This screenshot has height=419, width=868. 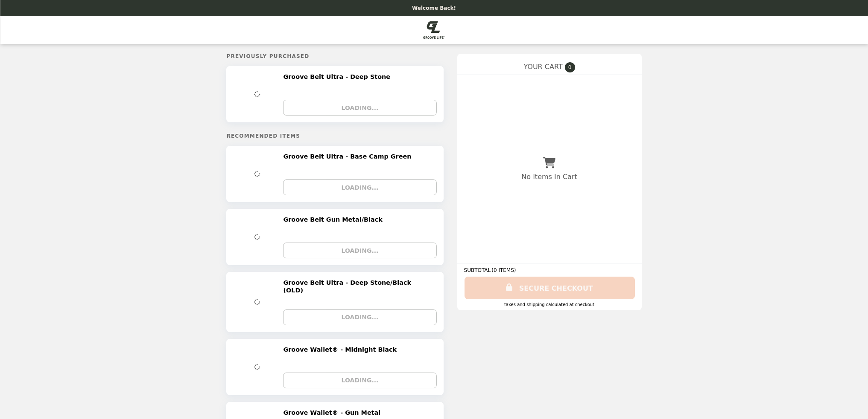 I want to click on span: SUBTOTAL, so click(x=478, y=271).